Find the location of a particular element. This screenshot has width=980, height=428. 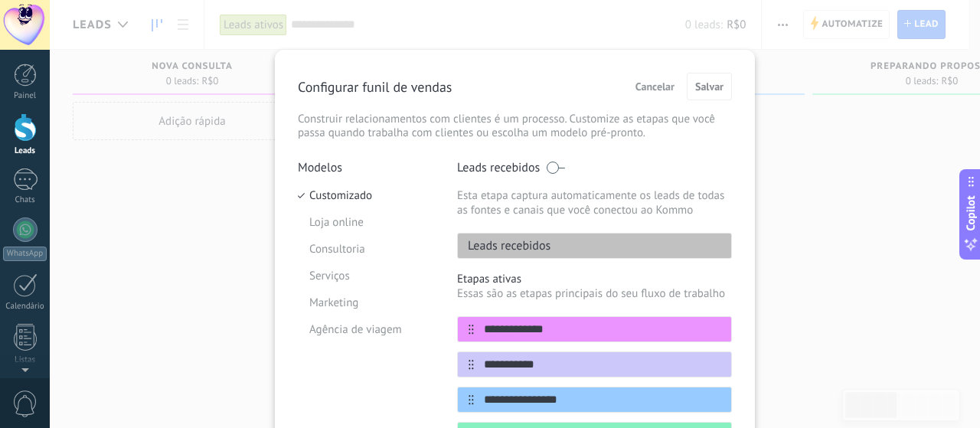

p: Etapas ativas is located at coordinates (595, 279).